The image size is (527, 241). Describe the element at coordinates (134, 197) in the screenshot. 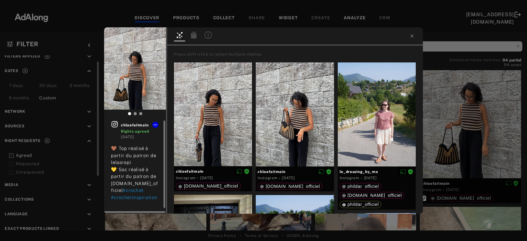

I see `span: #crochetinspiration` at that location.